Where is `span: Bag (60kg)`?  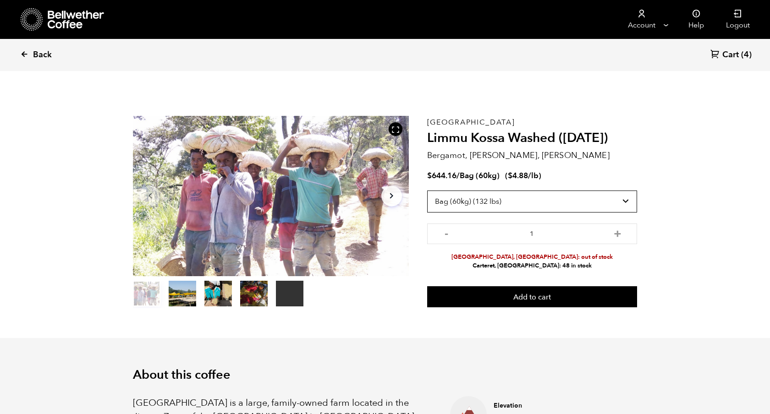
span: Bag (60kg) is located at coordinates (480, 176).